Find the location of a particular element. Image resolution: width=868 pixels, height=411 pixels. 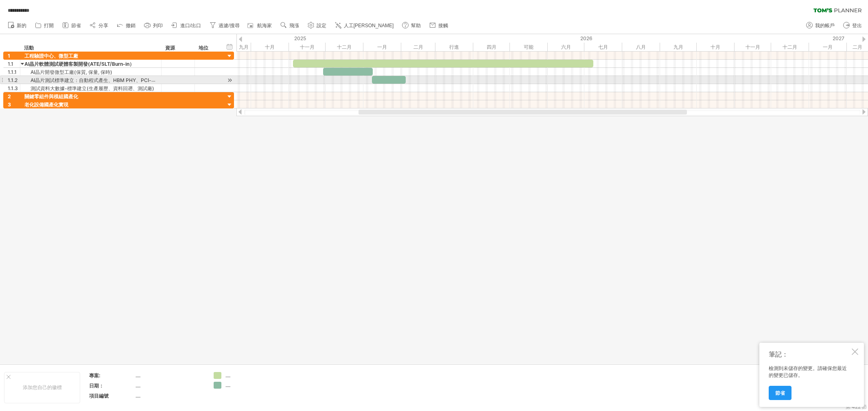

font: AI晶片開發微型工廠(保質, 保量, 保時) is located at coordinates (72, 72).